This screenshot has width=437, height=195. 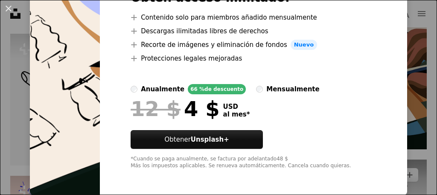 I want to click on li: Recorte de imágenes y eliminación de fondos, so click(x=253, y=45).